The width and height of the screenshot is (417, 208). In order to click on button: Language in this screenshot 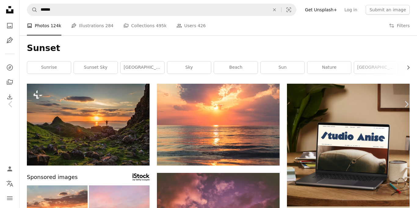, I will do `click(10, 184)`.